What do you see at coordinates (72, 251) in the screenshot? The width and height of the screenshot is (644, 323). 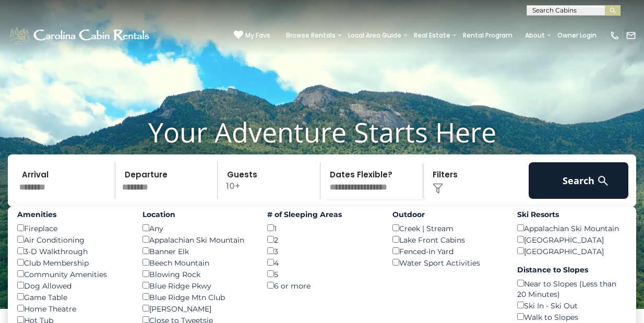 I see `div: 3-D Walkthrough` at bounding box center [72, 251].